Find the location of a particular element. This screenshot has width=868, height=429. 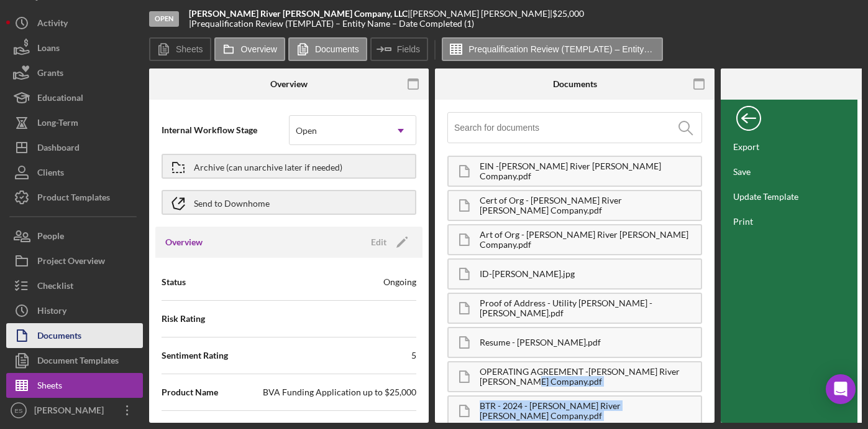

a: Dashboard is located at coordinates (75, 147).